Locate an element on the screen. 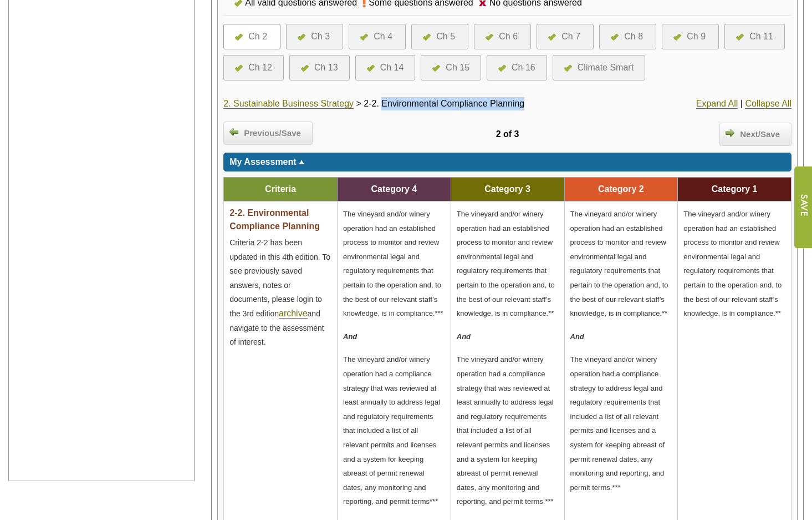  div: Click to toggle my assessment information is located at coordinates (507, 162).